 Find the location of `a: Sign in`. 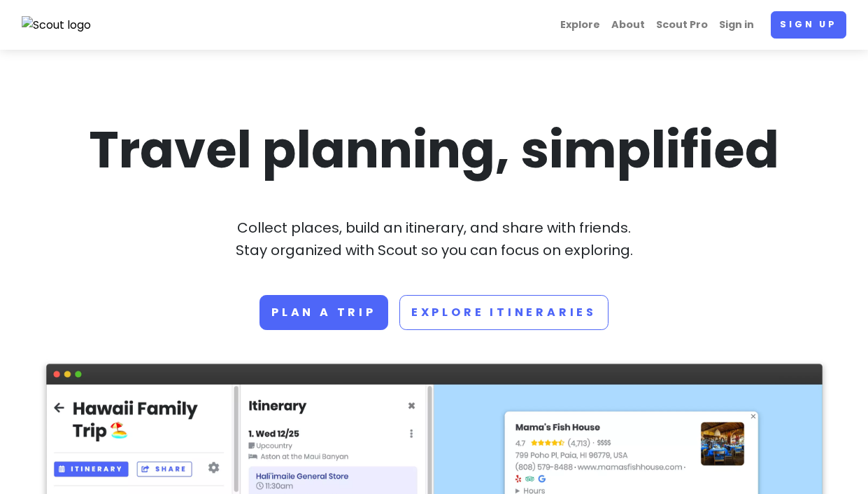

a: Sign in is located at coordinates (737, 25).